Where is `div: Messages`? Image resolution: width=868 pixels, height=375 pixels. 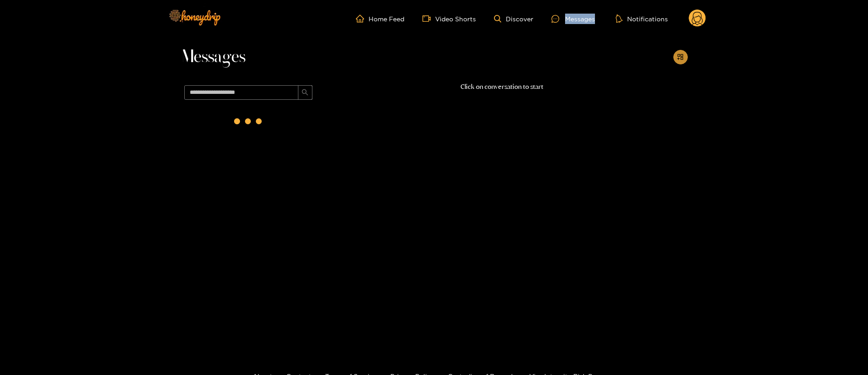 div: Messages is located at coordinates (573, 19).